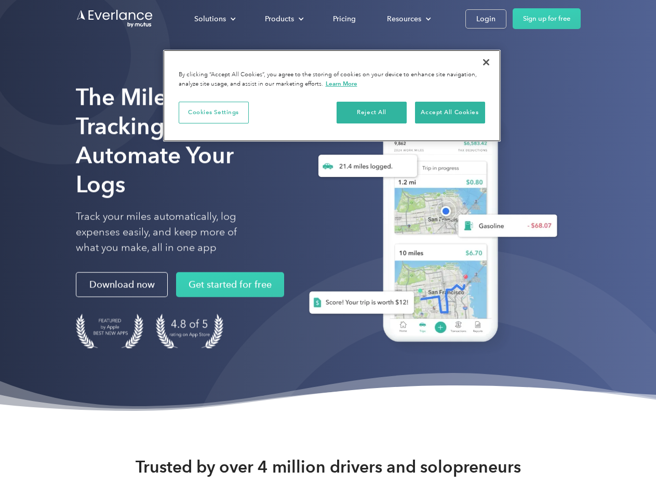 The width and height of the screenshot is (656, 498). I want to click on div: By clicking “Accept All Cookies”, you agree to the storing of cookies on your device to enhance s..., so click(332, 79).